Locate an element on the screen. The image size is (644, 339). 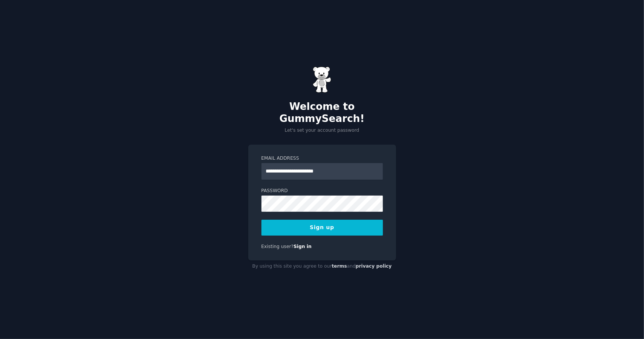
div: By using this site you agree to our and is located at coordinates (322, 267).